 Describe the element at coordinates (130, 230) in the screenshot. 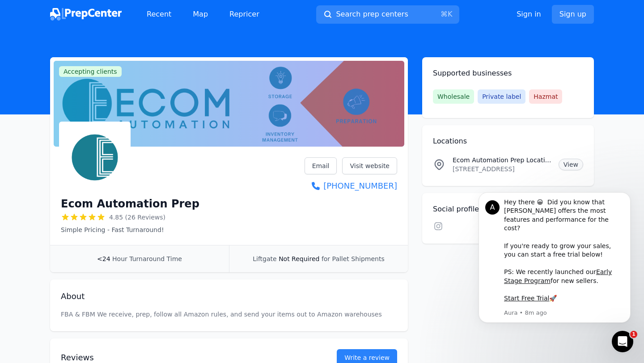

I see `p: Simple Pricing - Fast Turnaround!` at that location.